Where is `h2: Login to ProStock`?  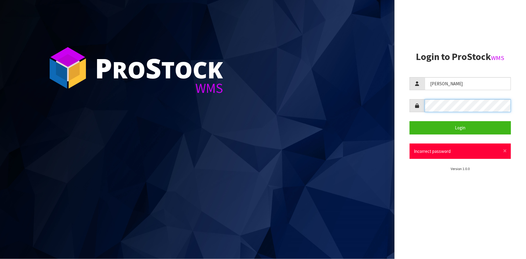
h2: Login to ProStock is located at coordinates (460, 57).